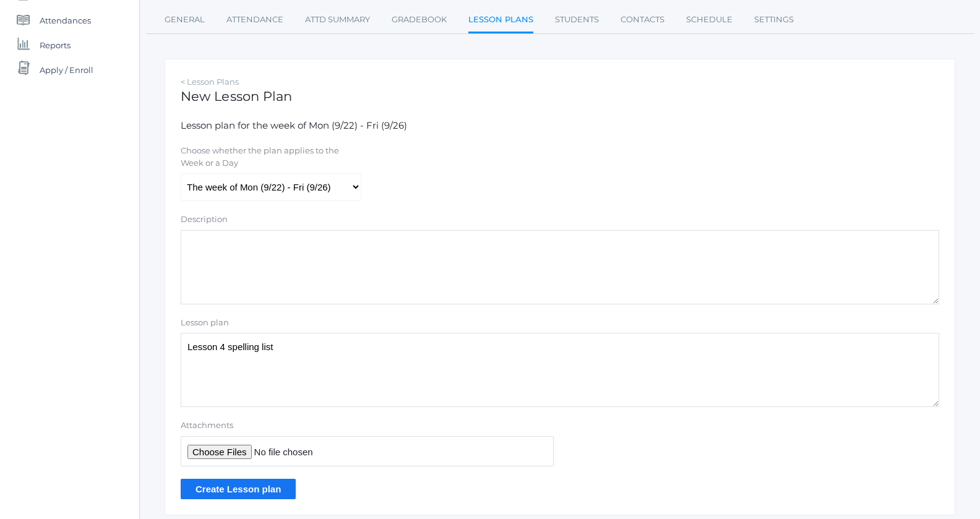  What do you see at coordinates (210, 81) in the screenshot?
I see `a: < Lesson Plans` at bounding box center [210, 81].